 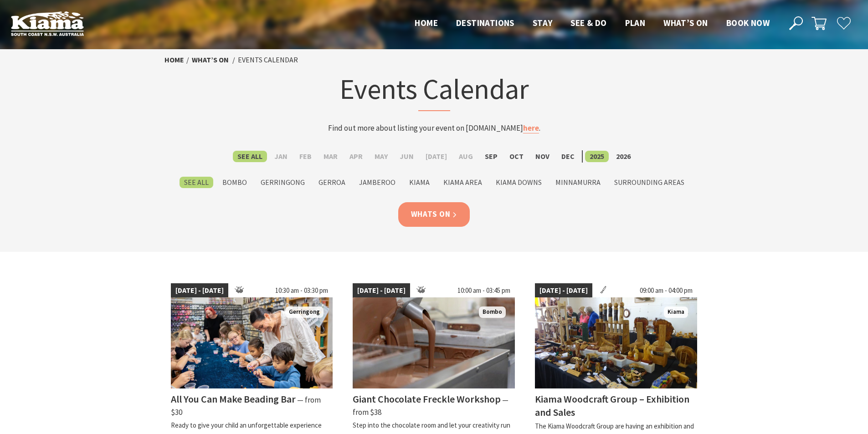 I want to click on label: Kiama Area, so click(x=462, y=182).